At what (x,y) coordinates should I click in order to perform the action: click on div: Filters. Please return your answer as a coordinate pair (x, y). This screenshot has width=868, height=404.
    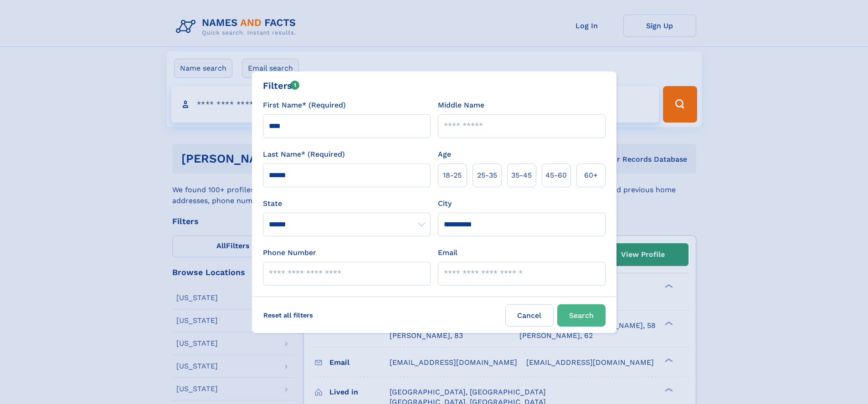
    Looking at the image, I should click on (281, 86).